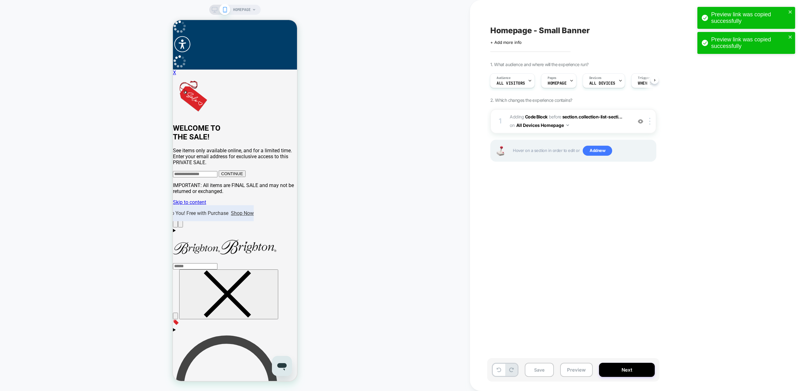  Describe the element at coordinates (511, 83) in the screenshot. I see `span: All Visitors` at that location.